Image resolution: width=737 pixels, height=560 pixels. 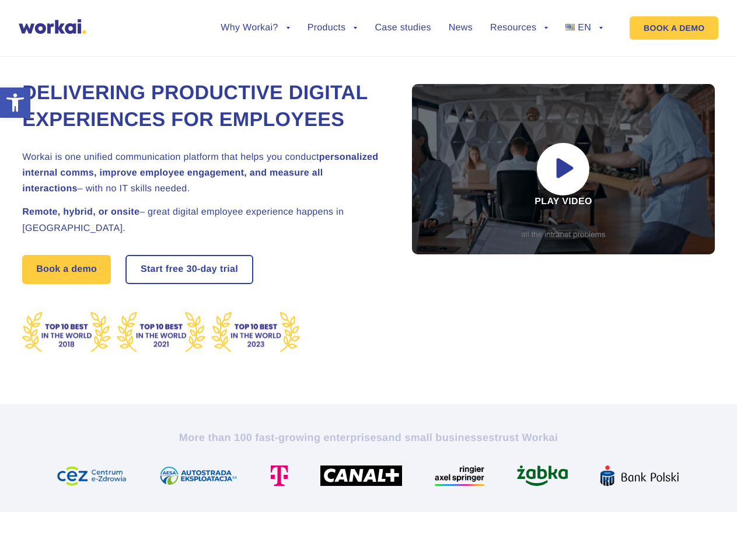 What do you see at coordinates (563, 169) in the screenshot?
I see `div: Play video` at bounding box center [563, 169].